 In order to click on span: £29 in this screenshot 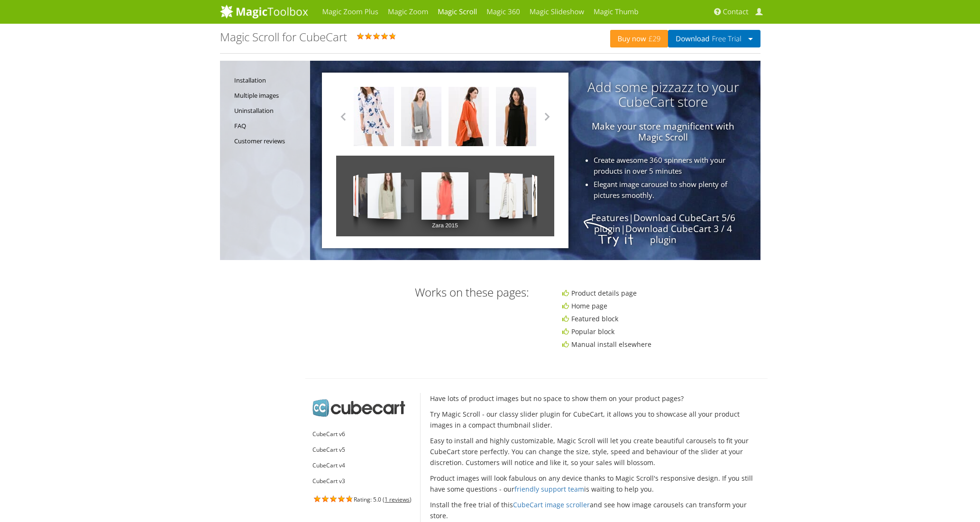, I will do `click(653, 39)`.